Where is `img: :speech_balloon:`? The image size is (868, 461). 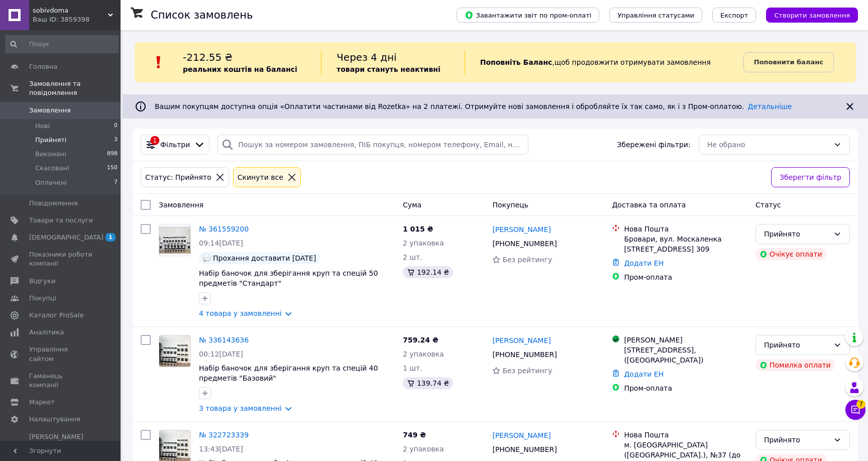 img: :speech_balloon: is located at coordinates (207, 258).